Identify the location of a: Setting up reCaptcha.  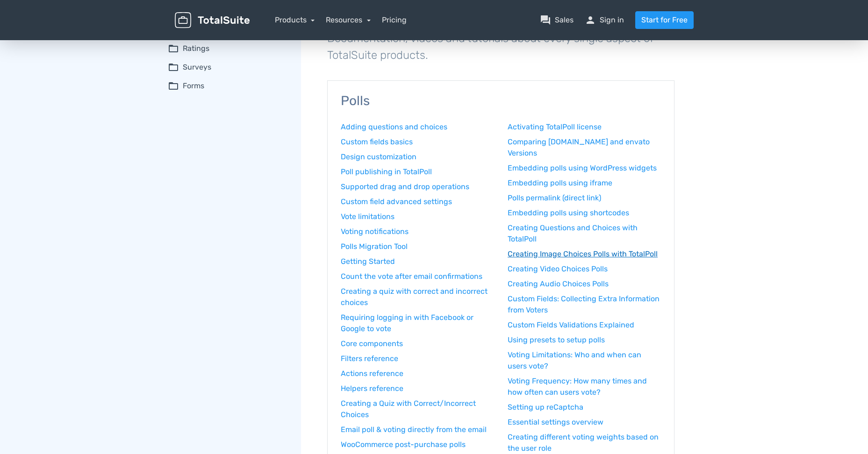
(584, 407).